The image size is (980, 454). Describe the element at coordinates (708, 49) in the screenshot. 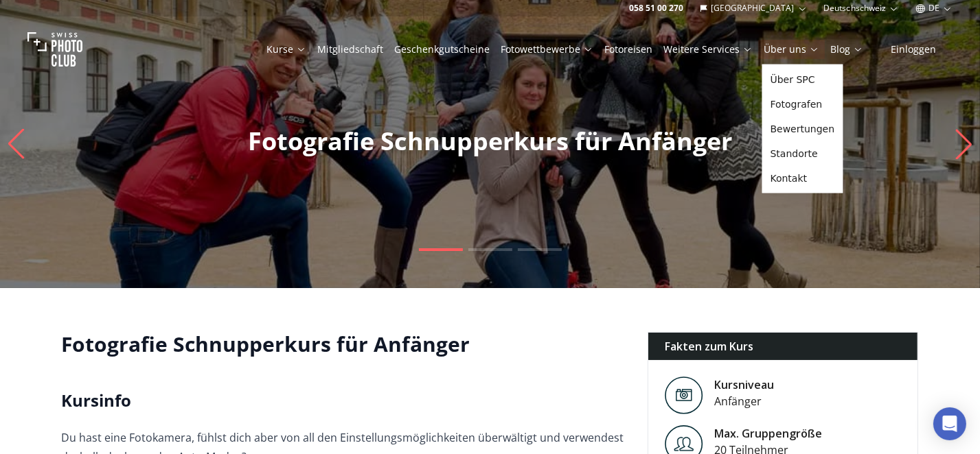

I see `button: Weitere Services` at that location.